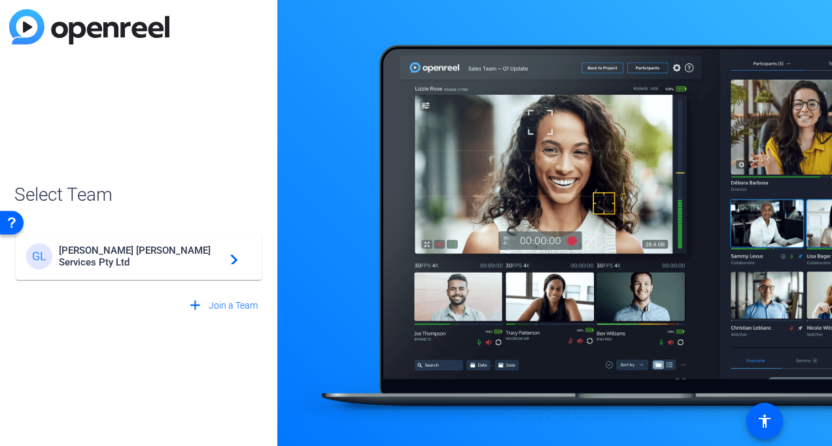  I want to click on img: blue-gradient.svg, so click(89, 27).